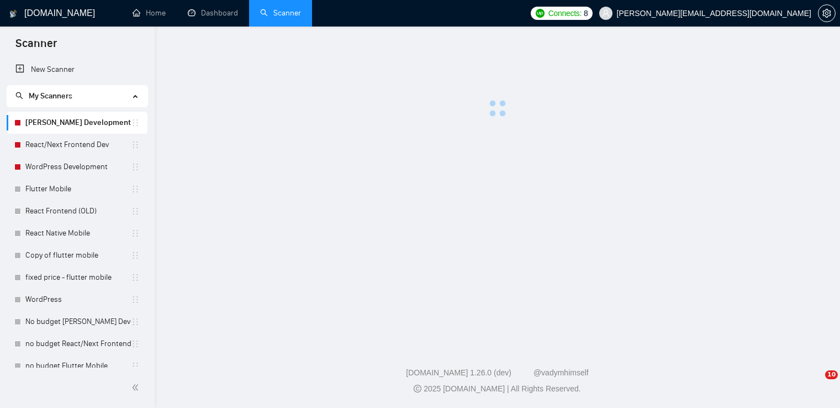 This screenshot has height=408, width=840. I want to click on a: no budget React/Next Frontend Dev, so click(78, 344).